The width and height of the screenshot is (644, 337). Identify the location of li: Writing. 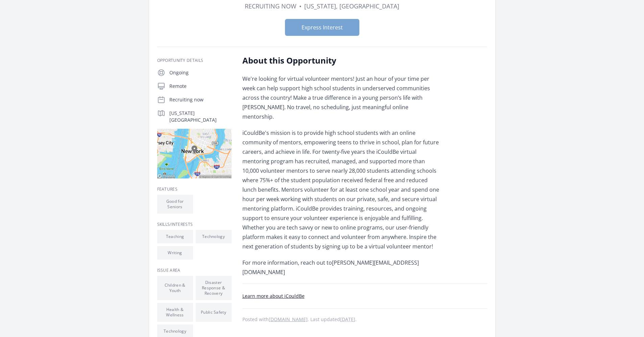
(175, 253).